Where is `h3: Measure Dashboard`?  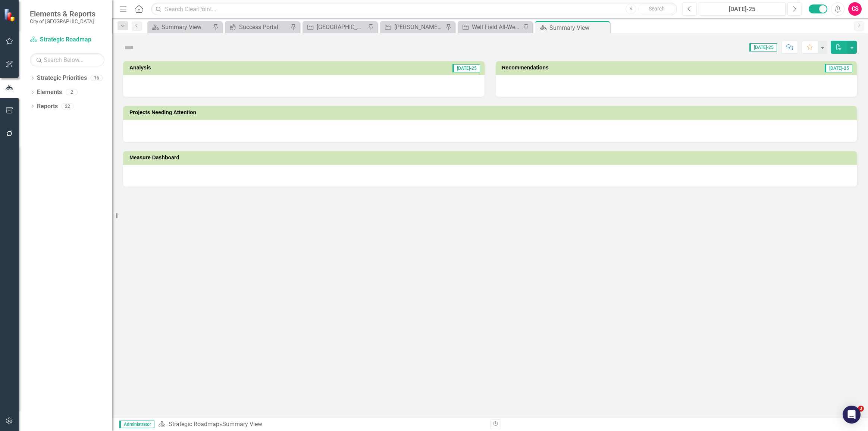 h3: Measure Dashboard is located at coordinates (491, 157).